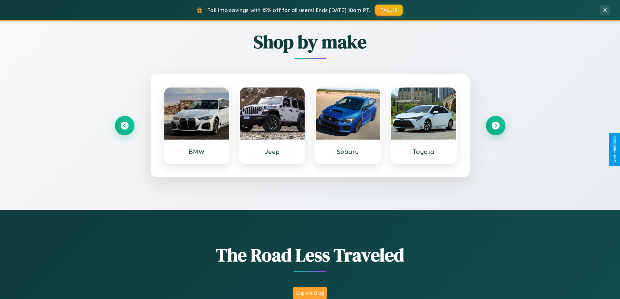  Describe the element at coordinates (389, 10) in the screenshot. I see `button: FALL15` at that location.